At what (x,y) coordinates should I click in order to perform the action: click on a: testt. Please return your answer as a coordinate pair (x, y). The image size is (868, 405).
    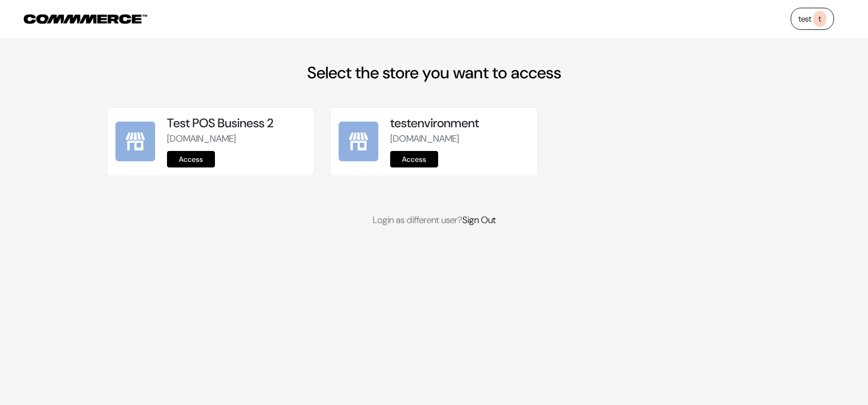
    Looking at the image, I should click on (812, 19).